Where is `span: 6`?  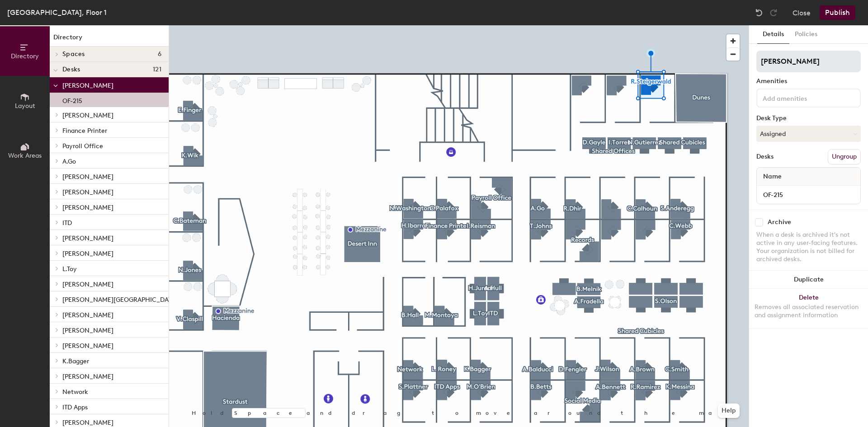
span: 6 is located at coordinates (159, 55).